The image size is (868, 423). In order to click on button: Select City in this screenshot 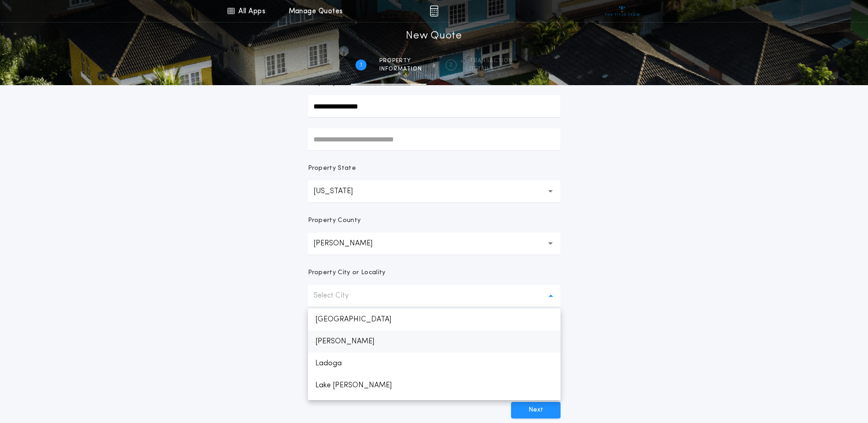, I will do `click(434, 296)`.